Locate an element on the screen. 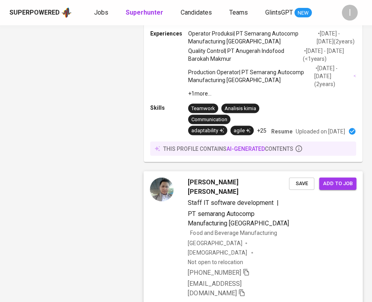 The height and width of the screenshot is (302, 372). a: Teams is located at coordinates (239, 13).